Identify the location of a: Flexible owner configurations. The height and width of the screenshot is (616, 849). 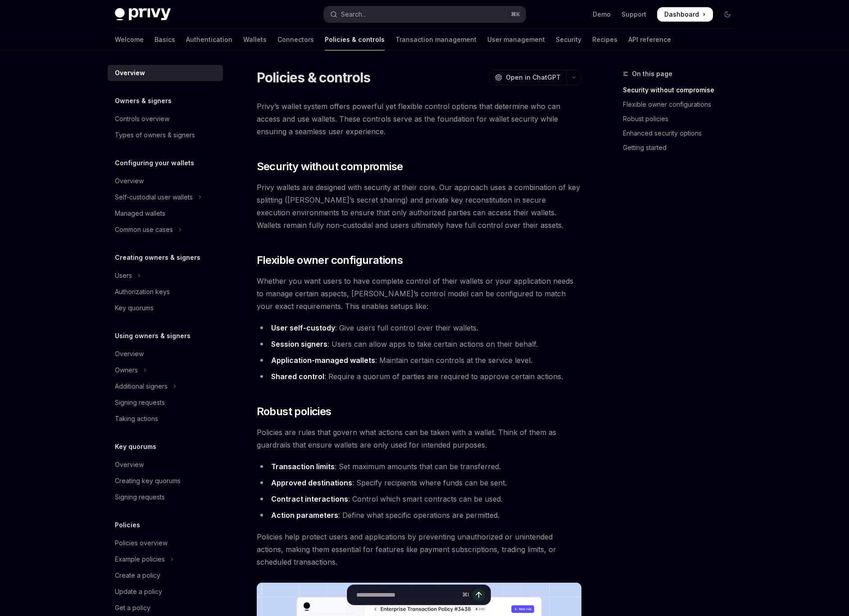
(682, 105).